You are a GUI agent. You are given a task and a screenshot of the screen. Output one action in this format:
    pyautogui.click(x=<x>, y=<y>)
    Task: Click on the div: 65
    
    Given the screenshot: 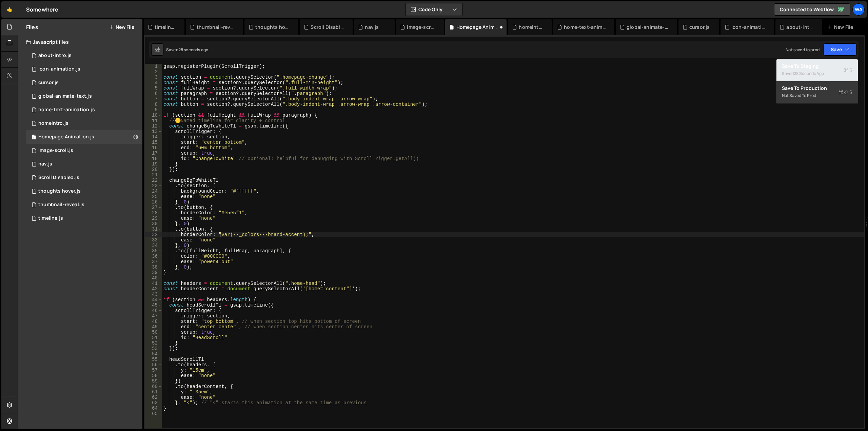 What is the action you would take?
    pyautogui.click(x=154, y=414)
    